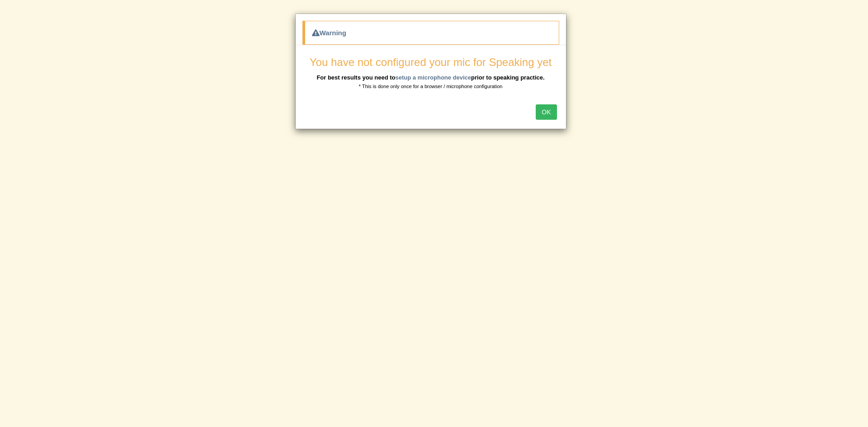  Describe the element at coordinates (431, 86) in the screenshot. I see `small: * This is done only once for a browser / microphone configuration` at that location.